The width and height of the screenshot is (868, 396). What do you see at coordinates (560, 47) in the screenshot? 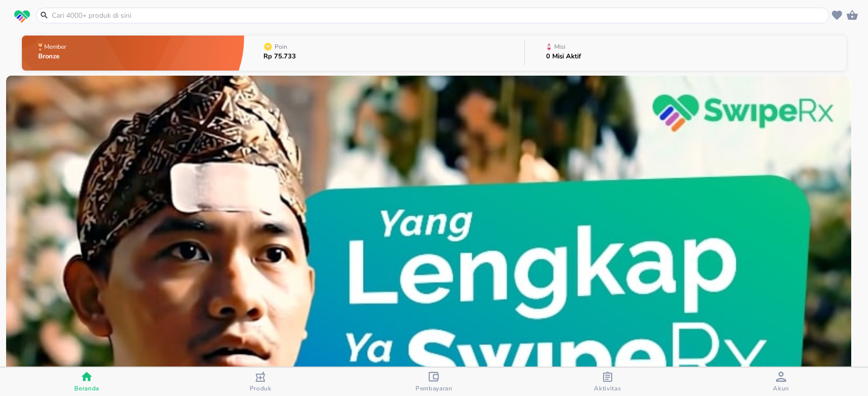
I see `p: Misi` at bounding box center [560, 47].